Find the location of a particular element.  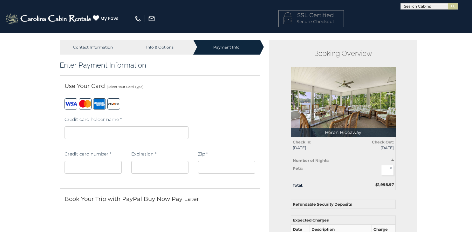

span: My Favs is located at coordinates (109, 18).